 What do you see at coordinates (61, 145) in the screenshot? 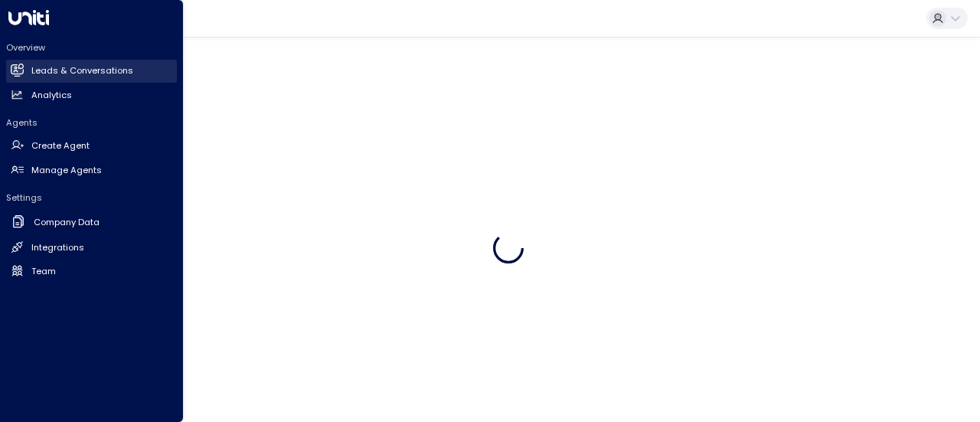
I see `h2: Create Agent` at bounding box center [61, 145].